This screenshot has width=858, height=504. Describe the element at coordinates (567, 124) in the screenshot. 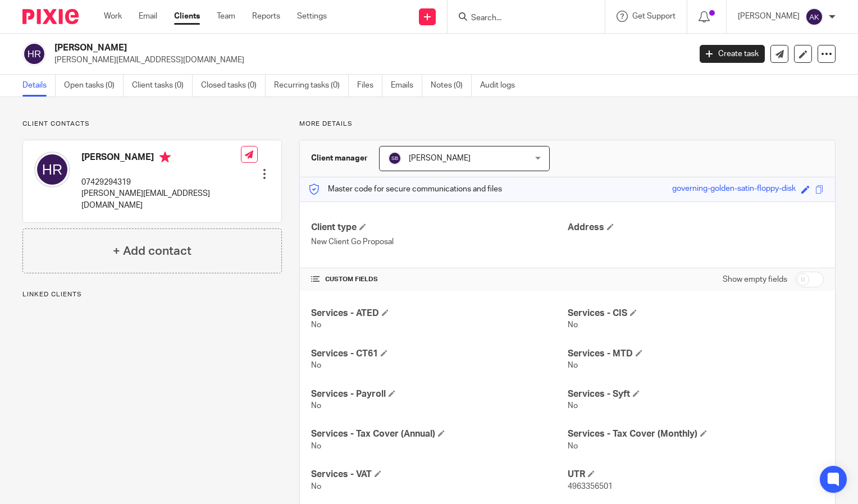

I see `p: More details` at that location.